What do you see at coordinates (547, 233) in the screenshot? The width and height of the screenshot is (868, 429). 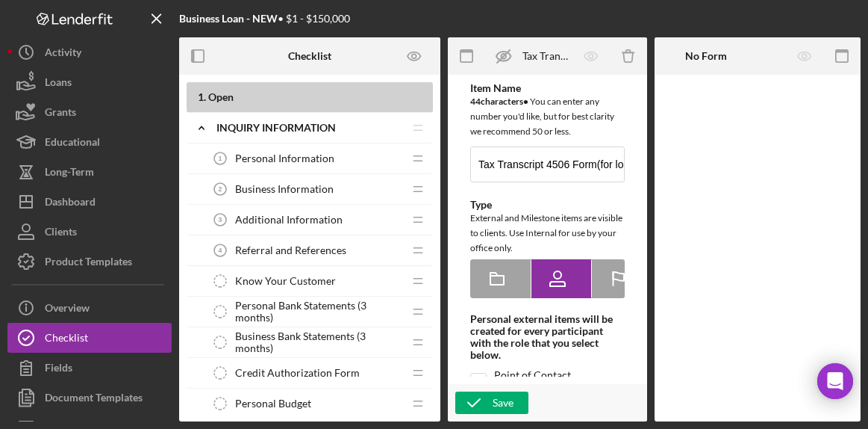 I see `div: External and Milestone items are visible to clients. Use Internal for use by your office only.` at bounding box center [547, 233].